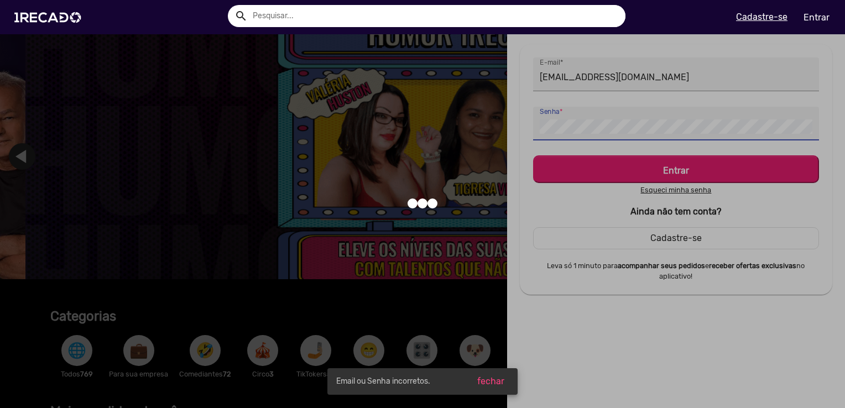  What do you see at coordinates (816, 17) in the screenshot?
I see `a: Entrar` at bounding box center [816, 17].